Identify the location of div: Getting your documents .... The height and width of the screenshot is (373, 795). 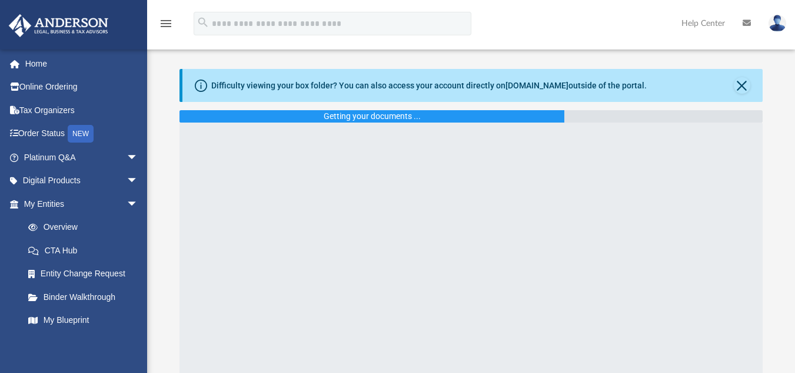
(372, 116).